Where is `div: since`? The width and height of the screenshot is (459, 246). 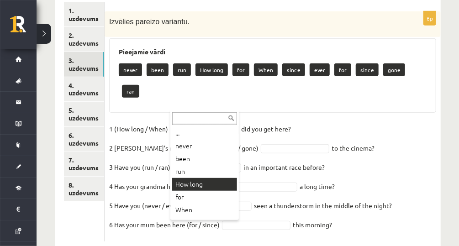 div: since is located at coordinates (205, 223).